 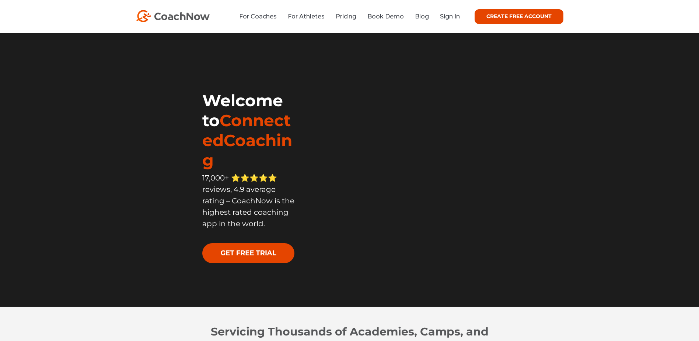 I want to click on a: Blog, so click(x=422, y=16).